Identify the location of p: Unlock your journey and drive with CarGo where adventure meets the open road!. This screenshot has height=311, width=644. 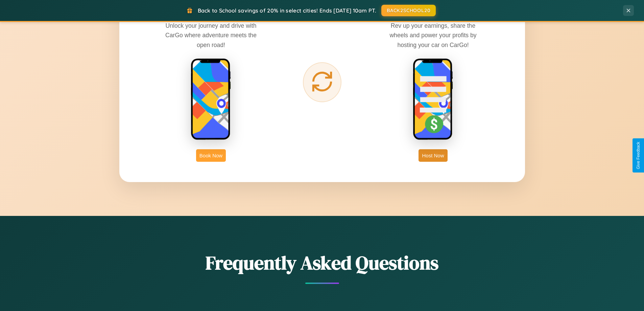
(211, 35).